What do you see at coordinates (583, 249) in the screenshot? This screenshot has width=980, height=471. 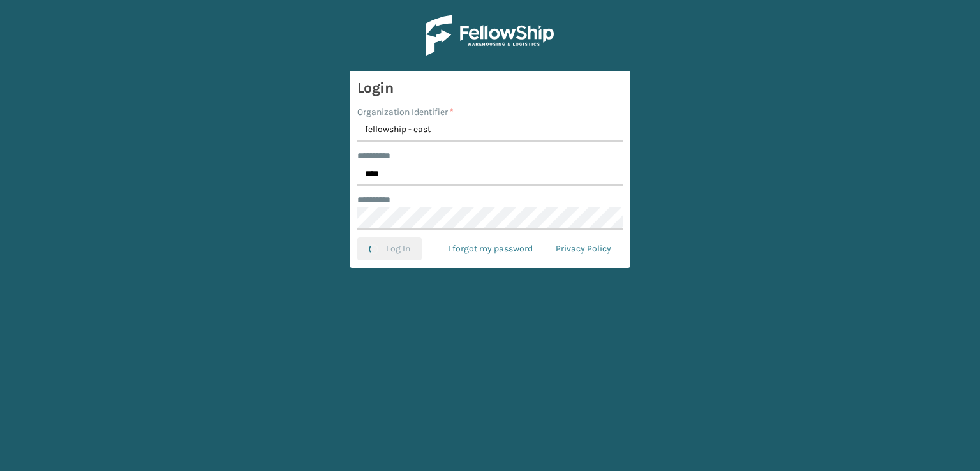 I see `a: Privacy Policy` at bounding box center [583, 249].